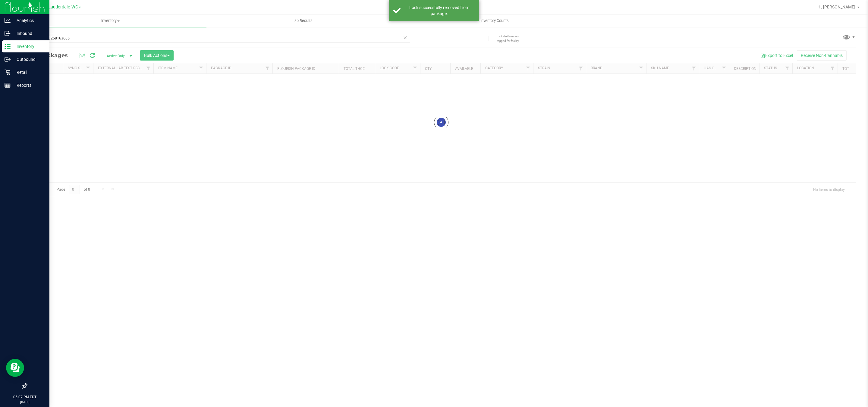 The height and width of the screenshot is (407, 868). What do you see at coordinates (29, 59) in the screenshot?
I see `p: Outbound` at bounding box center [29, 59].